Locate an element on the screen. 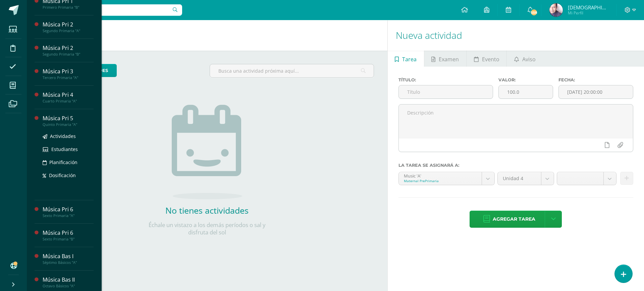 Image resolution: width=644 pixels, height=291 pixels. div: Música Bas II is located at coordinates (68, 279).